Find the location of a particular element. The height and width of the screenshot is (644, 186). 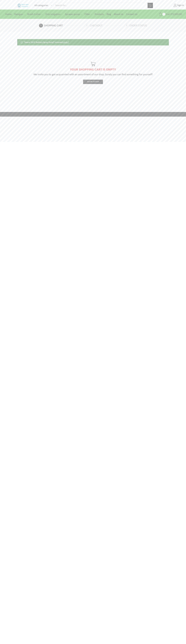

a: Contact Us is located at coordinates (132, 14).